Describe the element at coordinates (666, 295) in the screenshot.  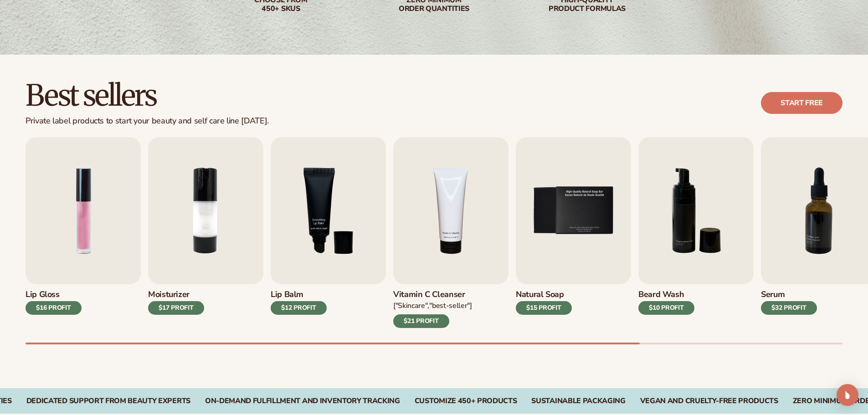
I see `h3: Beard Wash` at that location.